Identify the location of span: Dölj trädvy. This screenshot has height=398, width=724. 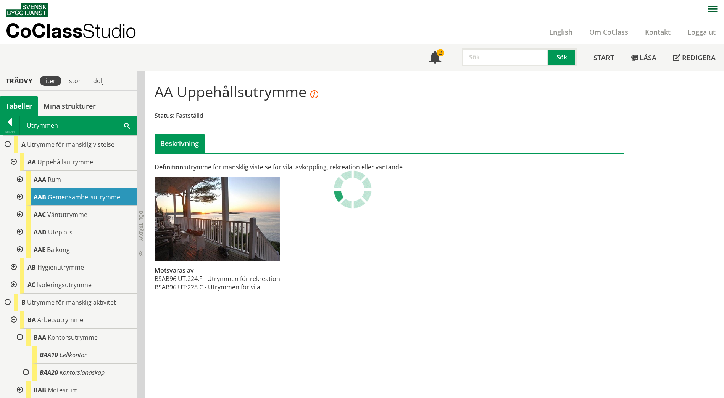
(141, 226).